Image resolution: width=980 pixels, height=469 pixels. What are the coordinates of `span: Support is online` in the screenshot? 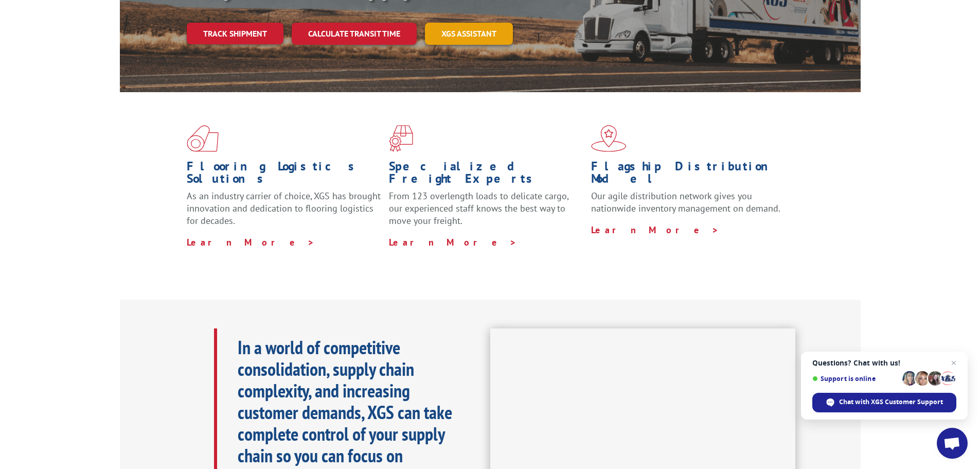 It's located at (856, 378).